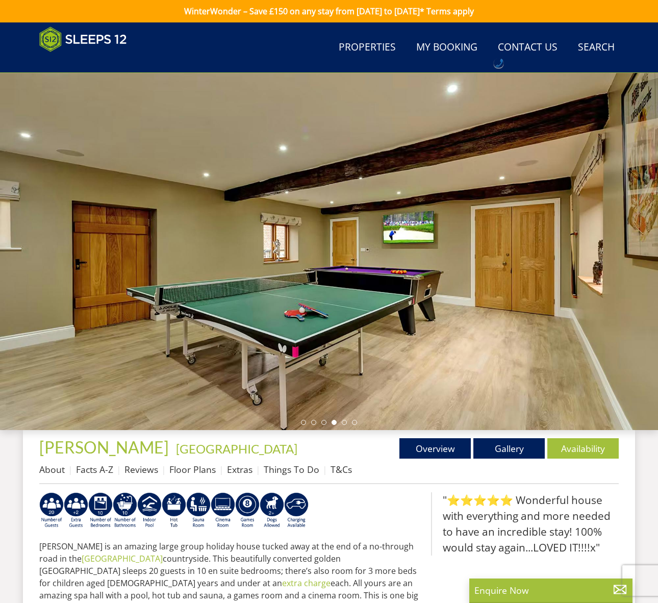 This screenshot has width=658, height=603. Describe the element at coordinates (525, 524) in the screenshot. I see `blockquote: "⭐⭐⭐⭐⭐ Wonderful house with everything and more needed to have an incredible stay! 100% would sta...` at that location.